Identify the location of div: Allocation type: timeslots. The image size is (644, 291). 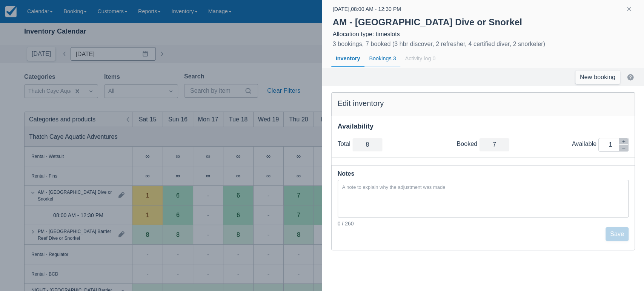
(483, 34).